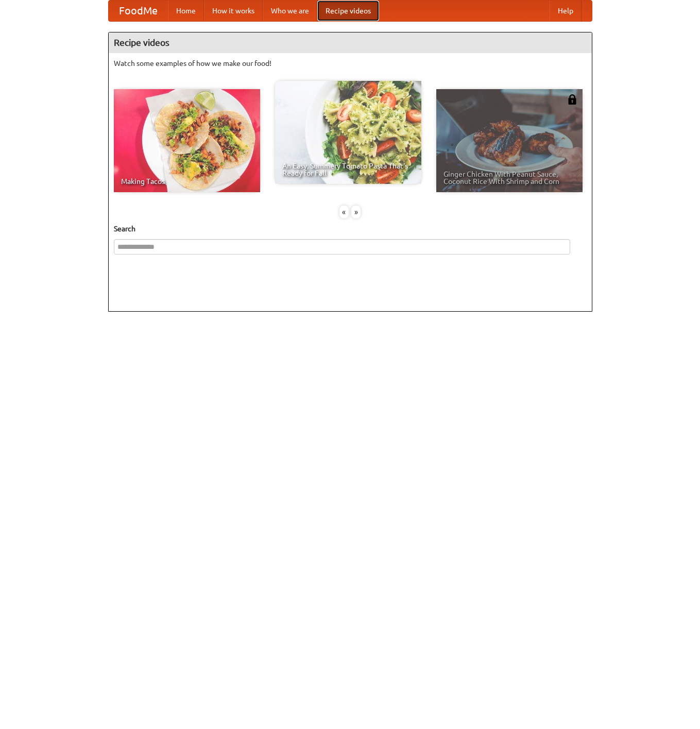 This screenshot has height=729, width=700. I want to click on a: Help, so click(566, 11).